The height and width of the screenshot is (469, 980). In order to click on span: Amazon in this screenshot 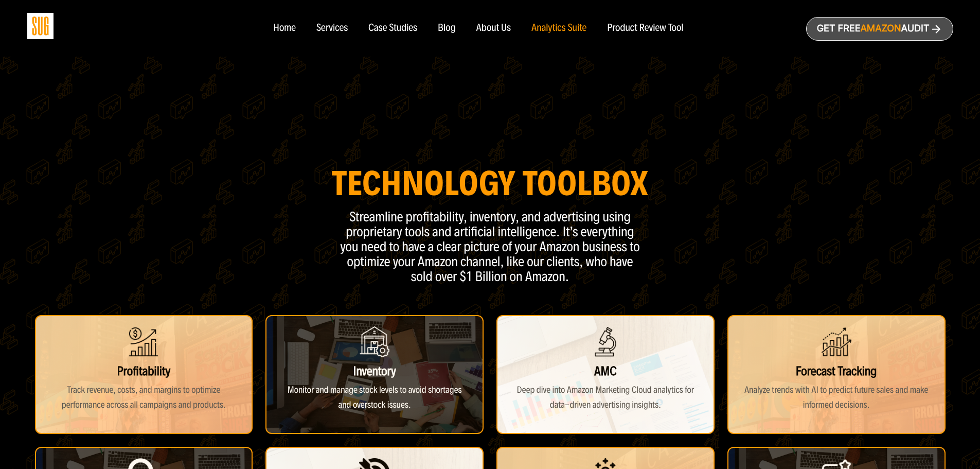, I will do `click(880, 28)`.